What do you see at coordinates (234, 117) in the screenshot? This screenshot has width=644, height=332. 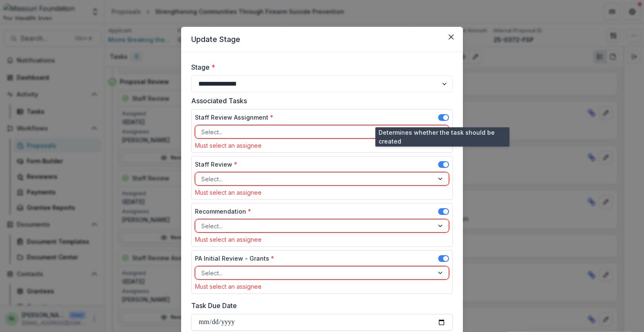 I see `label: Staff Review Assignment` at bounding box center [234, 117].